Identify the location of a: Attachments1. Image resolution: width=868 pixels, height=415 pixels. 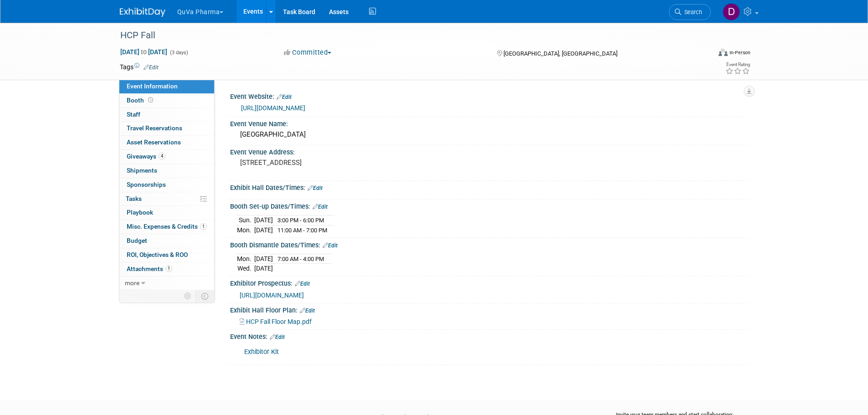
(167, 270).